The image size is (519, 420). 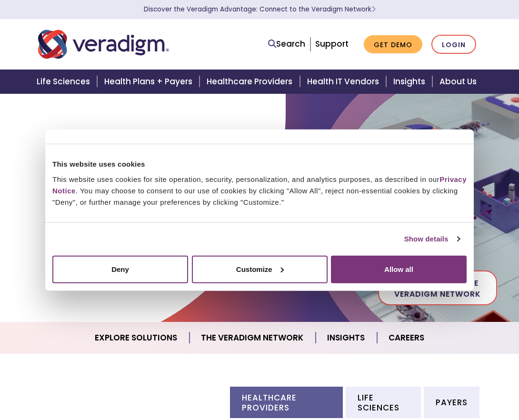 I want to click on img: Veradigm logo, so click(x=104, y=44).